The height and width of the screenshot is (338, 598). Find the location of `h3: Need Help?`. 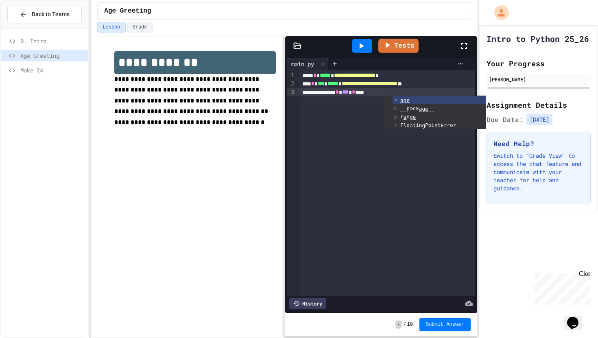

h3: Need Help? is located at coordinates (539, 144).